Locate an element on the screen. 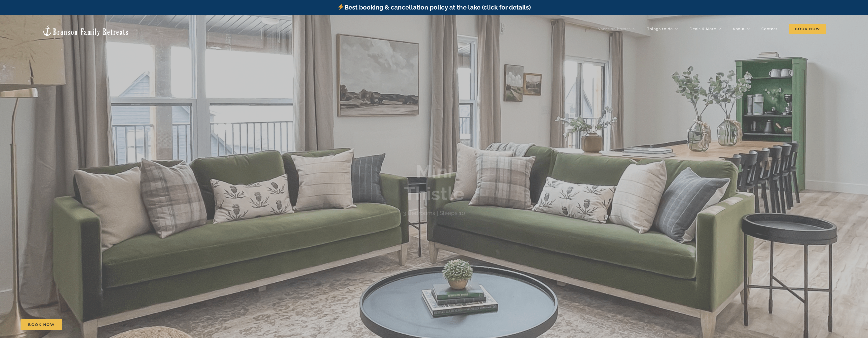 This screenshot has width=868, height=338. span: Deals & More is located at coordinates (703, 29).